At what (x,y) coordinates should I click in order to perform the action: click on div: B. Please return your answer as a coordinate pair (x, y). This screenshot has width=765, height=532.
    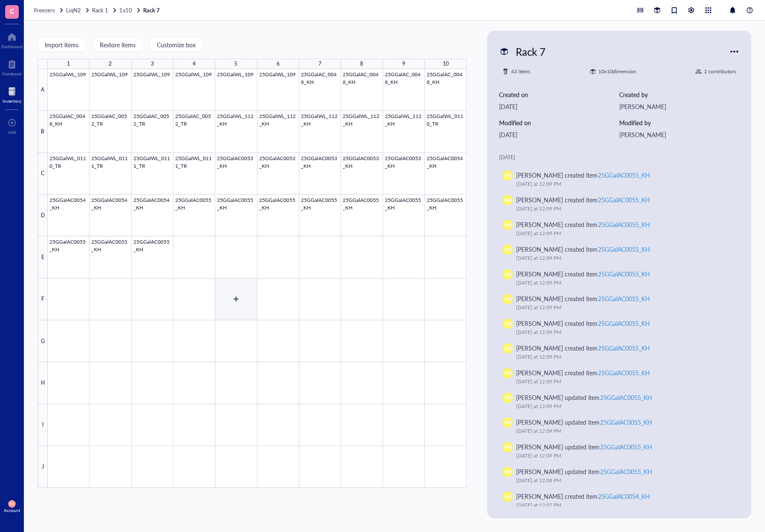
    Looking at the image, I should click on (43, 132).